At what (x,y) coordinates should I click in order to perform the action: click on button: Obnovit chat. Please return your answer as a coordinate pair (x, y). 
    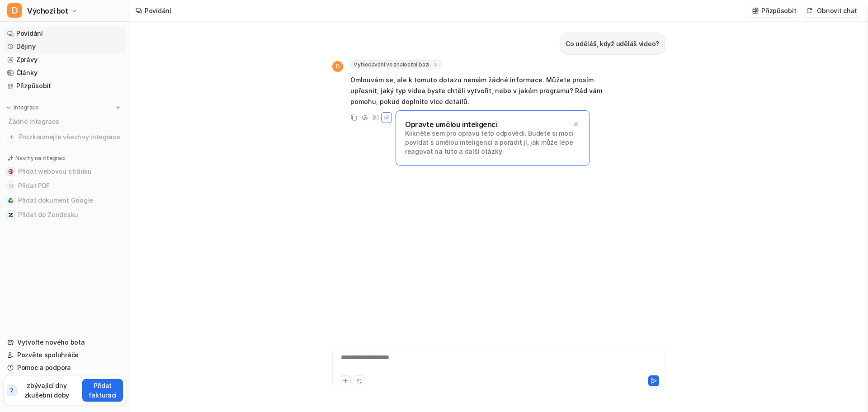
    Looking at the image, I should click on (832, 10).